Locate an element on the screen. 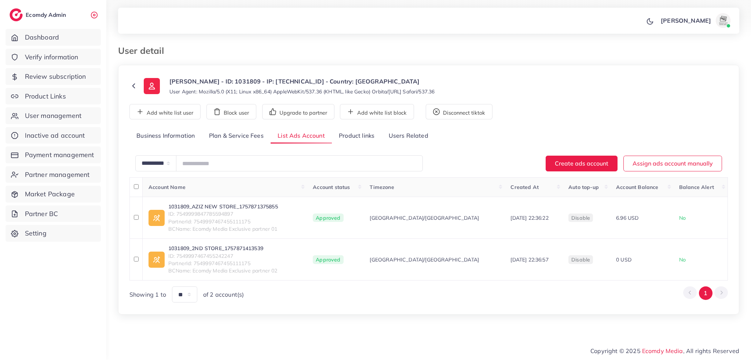  span: Product Links is located at coordinates (45, 96).